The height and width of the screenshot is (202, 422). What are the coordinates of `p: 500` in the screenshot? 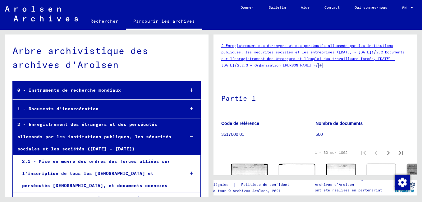 It's located at (363, 134).